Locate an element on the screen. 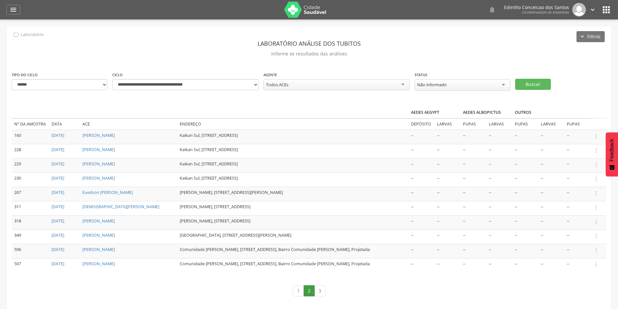 The image size is (618, 309). p: Informe os resultados das análises is located at coordinates (309, 54).